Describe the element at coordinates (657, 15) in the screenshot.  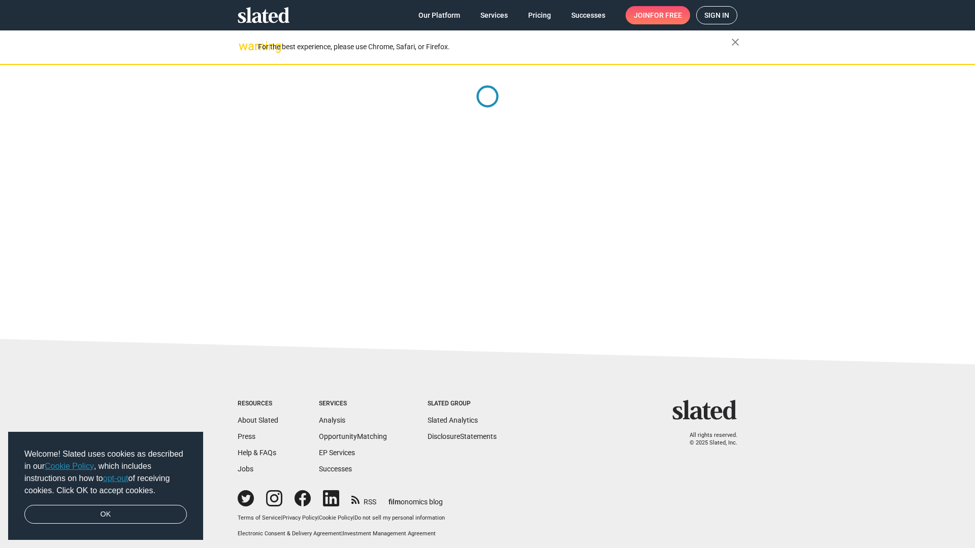
I see `a: Joinfor free` at that location.